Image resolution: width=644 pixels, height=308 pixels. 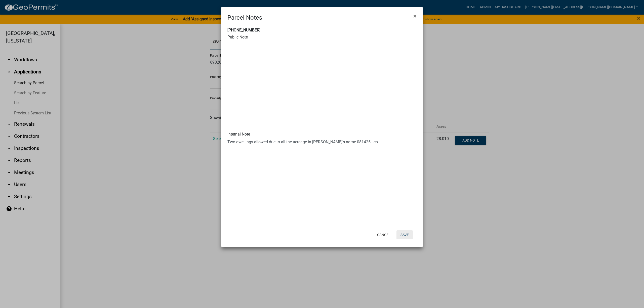 What do you see at coordinates (245, 18) in the screenshot?
I see `h4: Parcel Notes` at bounding box center [245, 18].